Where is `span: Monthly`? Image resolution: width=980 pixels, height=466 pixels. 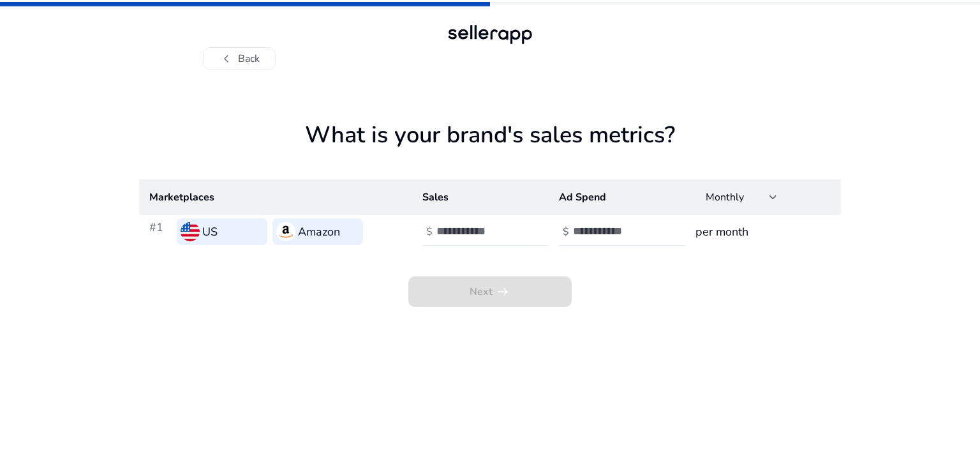 span: Monthly is located at coordinates (725, 197).